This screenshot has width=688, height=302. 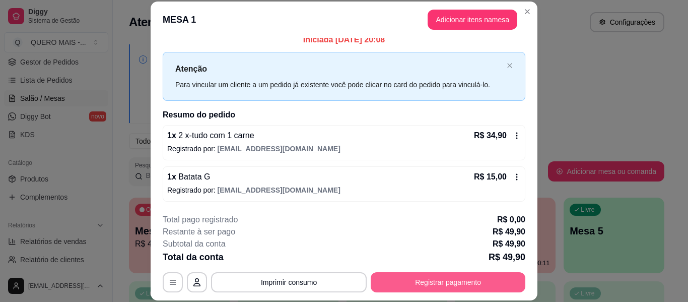 What do you see at coordinates (199, 232) in the screenshot?
I see `p: Restante à ser pago` at bounding box center [199, 232].